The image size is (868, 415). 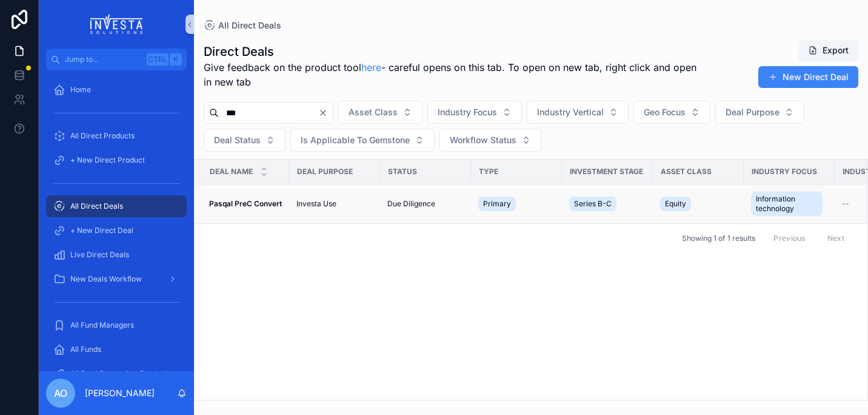 I want to click on span: Live Direct Deals, so click(x=99, y=255).